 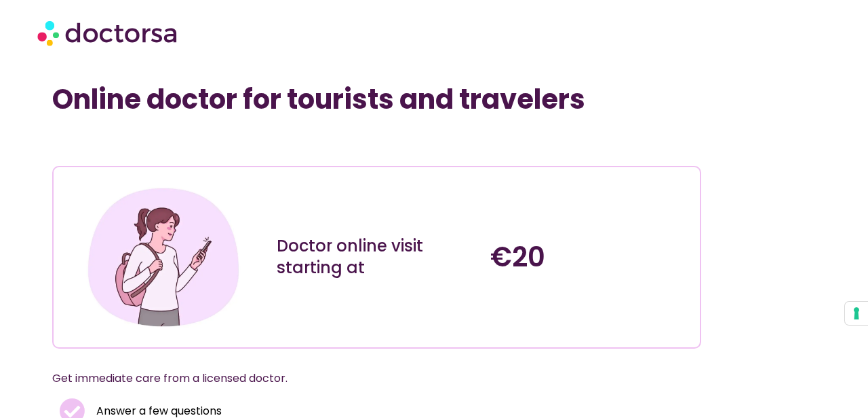 I want to click on img: Illustration depicting a young woman in a casual outfit, engaged with her smartphone. She has a p..., so click(x=163, y=257).